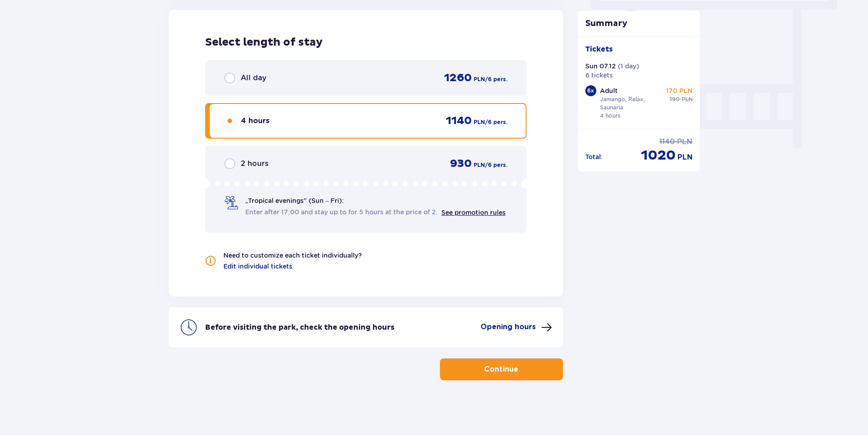 This screenshot has width=868, height=435. Describe the element at coordinates (257, 266) in the screenshot. I see `span: Edit individual tickets` at that location.